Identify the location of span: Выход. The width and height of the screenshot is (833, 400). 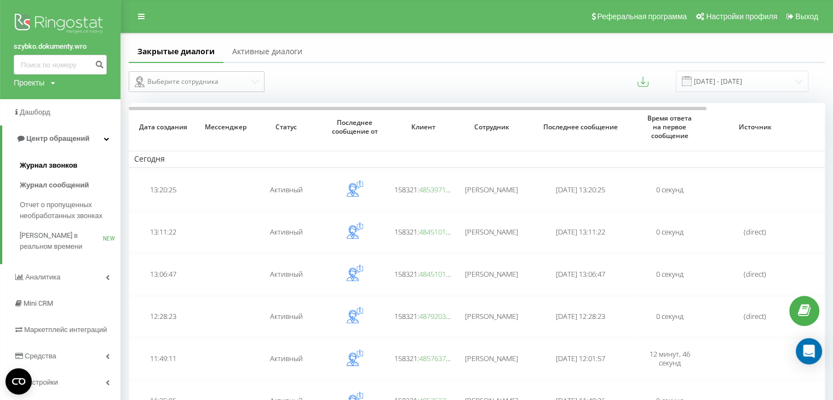
(807, 16).